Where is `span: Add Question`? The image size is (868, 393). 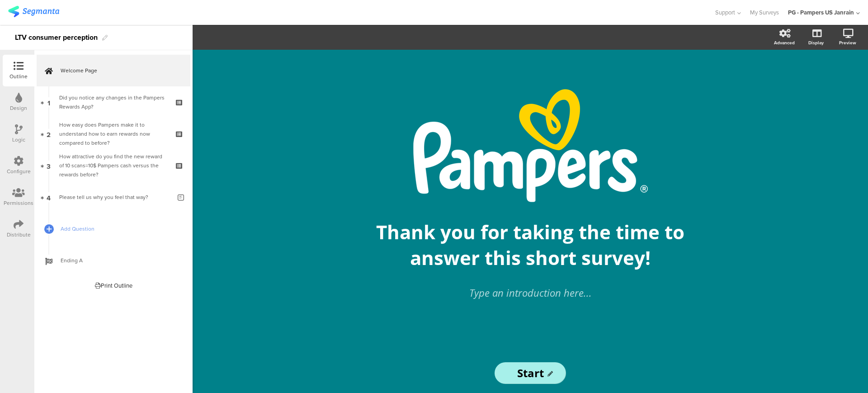
span: Add Question is located at coordinates (118, 229).